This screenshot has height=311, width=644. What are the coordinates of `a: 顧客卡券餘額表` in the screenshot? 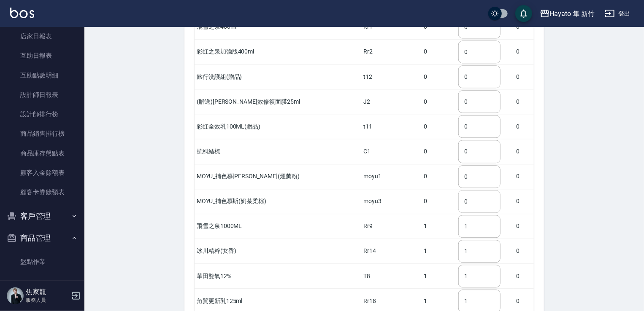 It's located at (42, 192).